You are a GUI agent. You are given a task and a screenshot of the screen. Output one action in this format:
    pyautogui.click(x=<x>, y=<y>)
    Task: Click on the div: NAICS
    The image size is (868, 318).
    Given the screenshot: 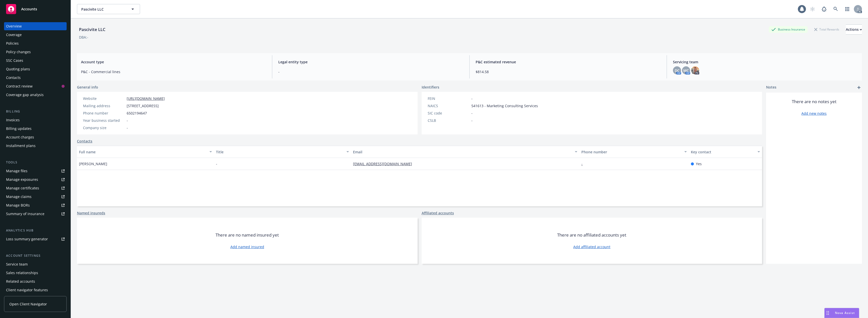 What is the action you would take?
    pyautogui.click(x=448, y=106)
    